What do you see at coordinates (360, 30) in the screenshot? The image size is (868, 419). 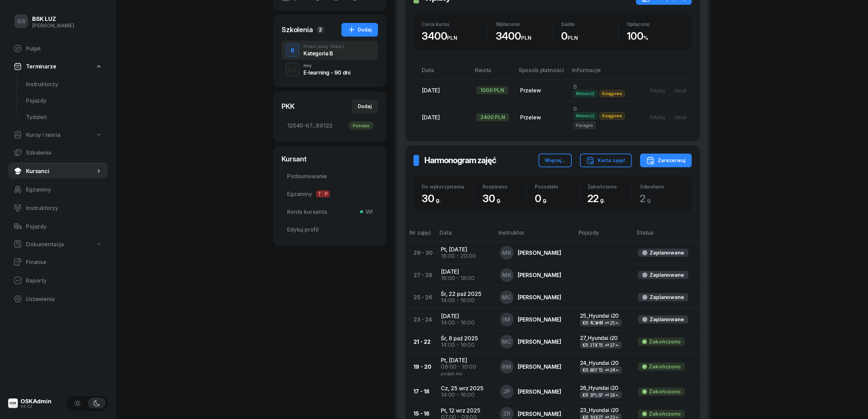 I see `div: Dodaj` at bounding box center [360, 30].